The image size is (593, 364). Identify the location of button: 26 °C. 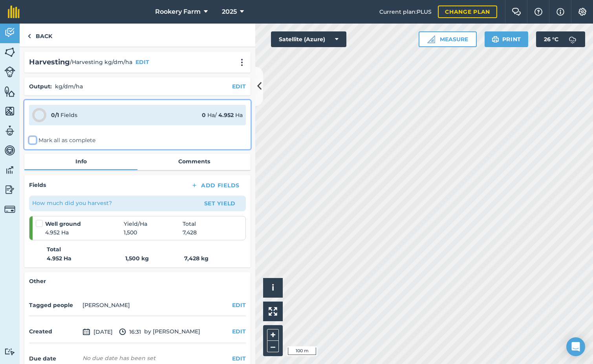
(561, 39).